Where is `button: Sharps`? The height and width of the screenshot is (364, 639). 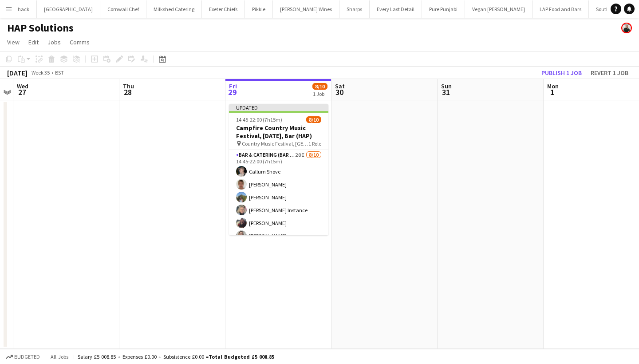 button: Sharps is located at coordinates (354, 9).